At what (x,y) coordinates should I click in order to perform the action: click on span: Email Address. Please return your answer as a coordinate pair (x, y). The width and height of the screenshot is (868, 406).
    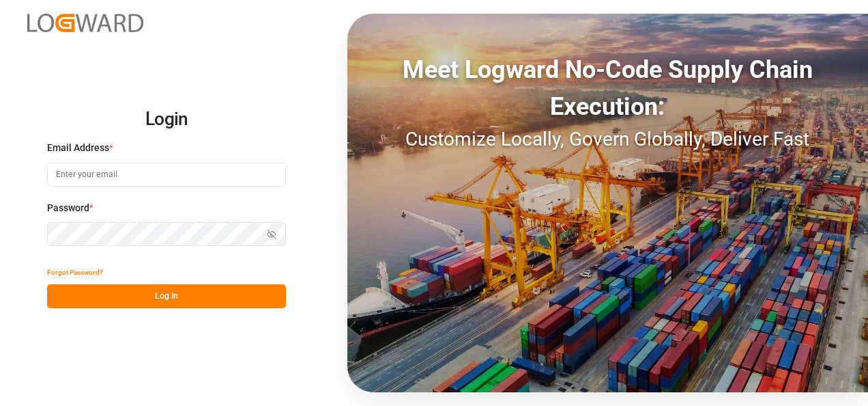
    Looking at the image, I should click on (78, 147).